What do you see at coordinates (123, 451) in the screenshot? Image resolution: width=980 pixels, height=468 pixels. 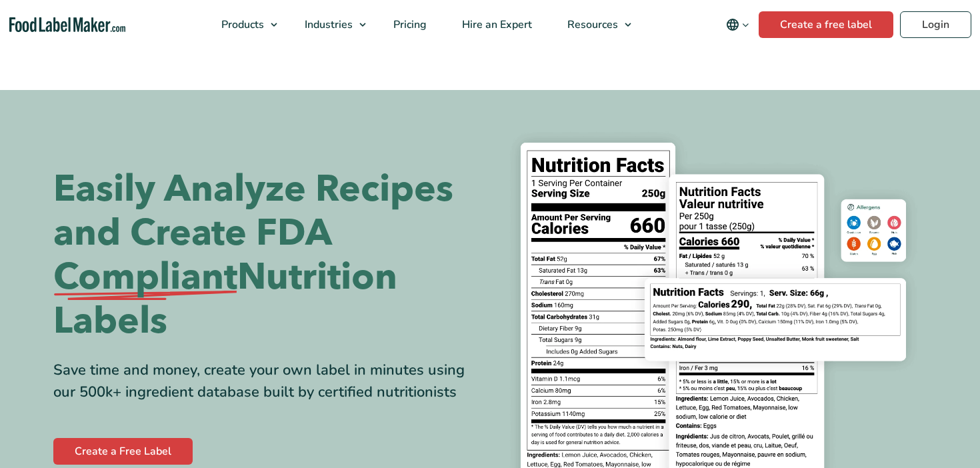 I see `a: Create a Free Label` at bounding box center [123, 451].